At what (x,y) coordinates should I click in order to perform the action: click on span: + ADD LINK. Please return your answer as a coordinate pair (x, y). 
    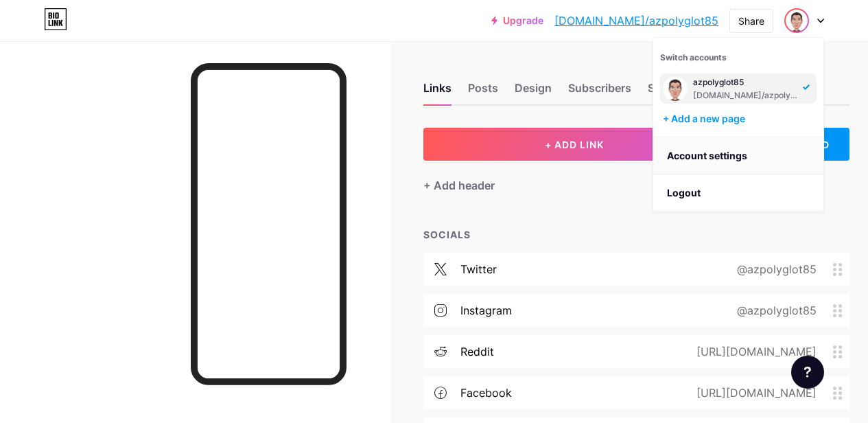
    Looking at the image, I should click on (574, 145).